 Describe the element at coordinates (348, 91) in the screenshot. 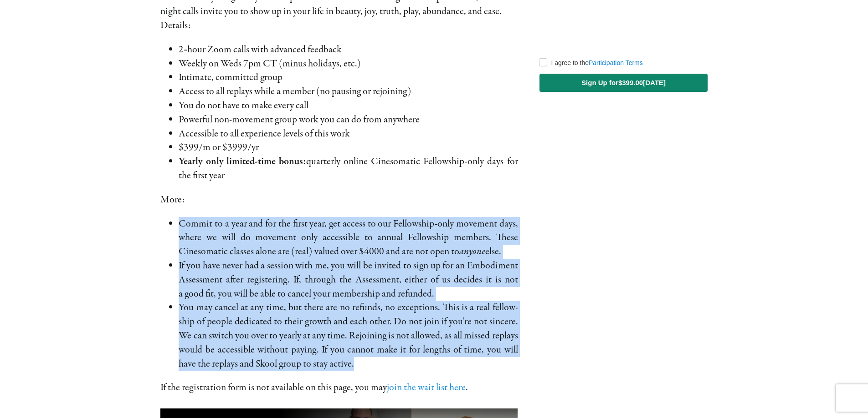

I see `li: Access to all replays while a mem­ber (no paus­ing or rejoining)` at that location.